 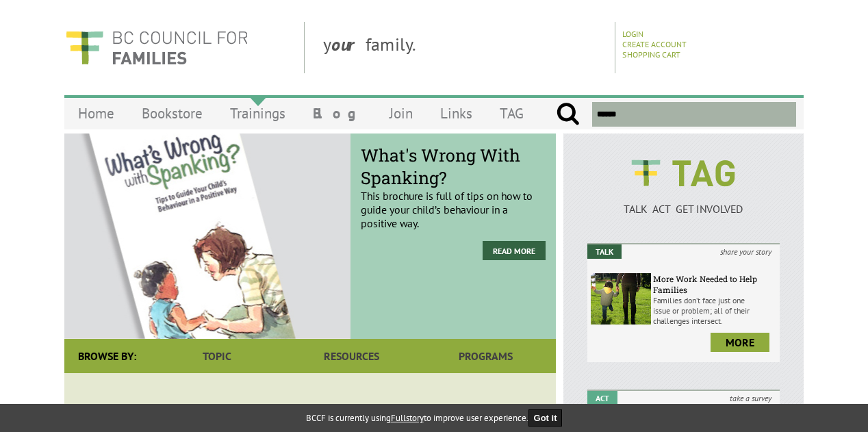 I want to click on a: TAG, so click(x=511, y=113).